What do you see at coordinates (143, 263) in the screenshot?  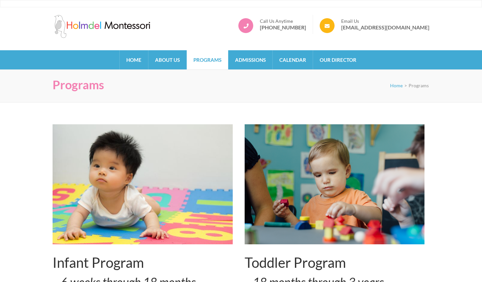 I see `h2: Infant Program` at bounding box center [143, 263].